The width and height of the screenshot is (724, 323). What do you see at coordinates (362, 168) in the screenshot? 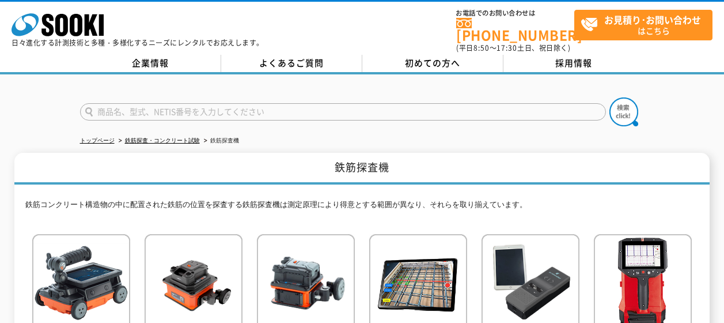
I see `h1: 鉄筋探査機` at bounding box center [362, 168].